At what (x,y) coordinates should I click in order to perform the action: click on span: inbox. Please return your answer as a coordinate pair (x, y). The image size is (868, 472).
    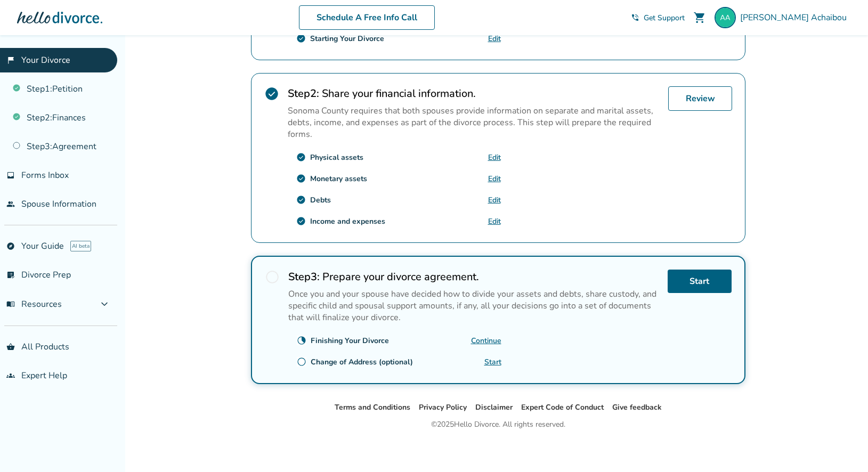
    Looking at the image, I should click on (11, 176).